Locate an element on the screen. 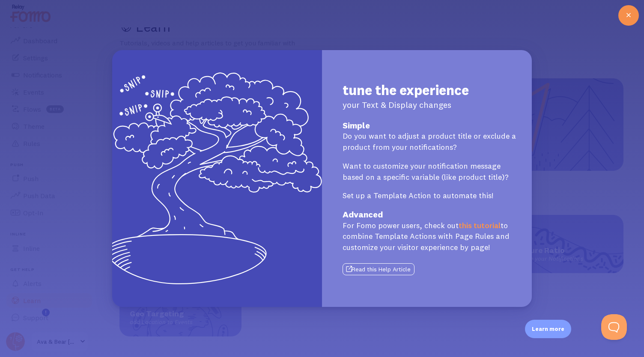  p: your Text & Display changes is located at coordinates (397, 105).